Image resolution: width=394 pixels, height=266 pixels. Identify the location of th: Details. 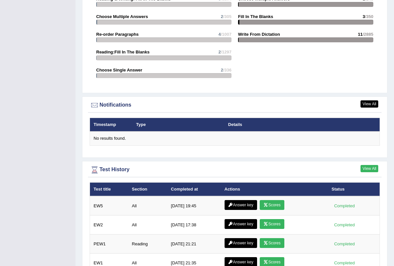
(283, 125).